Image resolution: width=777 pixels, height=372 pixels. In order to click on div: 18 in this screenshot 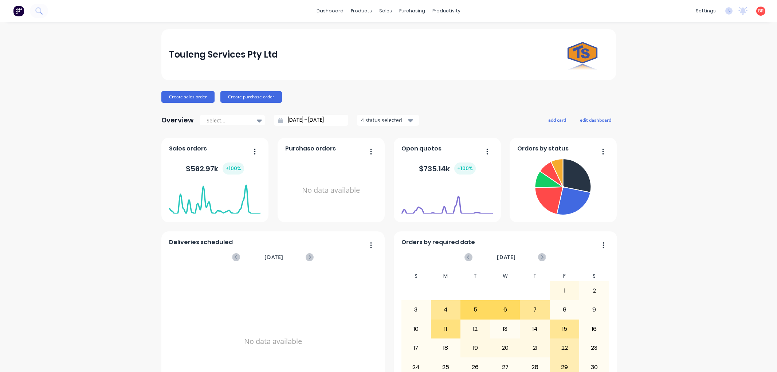, I will do `click(446, 348)`.